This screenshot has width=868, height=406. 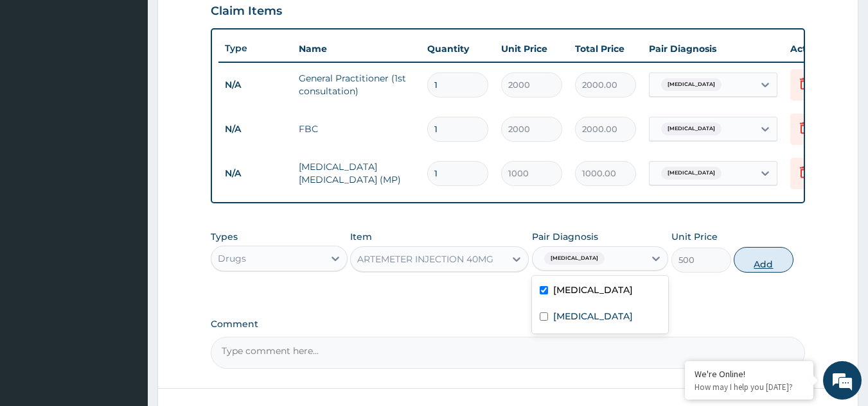 I want to click on div: We're Online!, so click(x=749, y=374).